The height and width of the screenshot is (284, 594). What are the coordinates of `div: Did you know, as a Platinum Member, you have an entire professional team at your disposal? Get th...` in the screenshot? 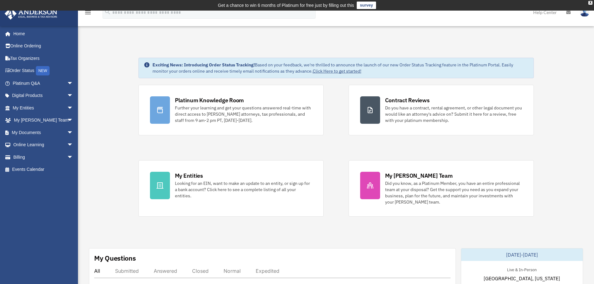 It's located at (454, 193).